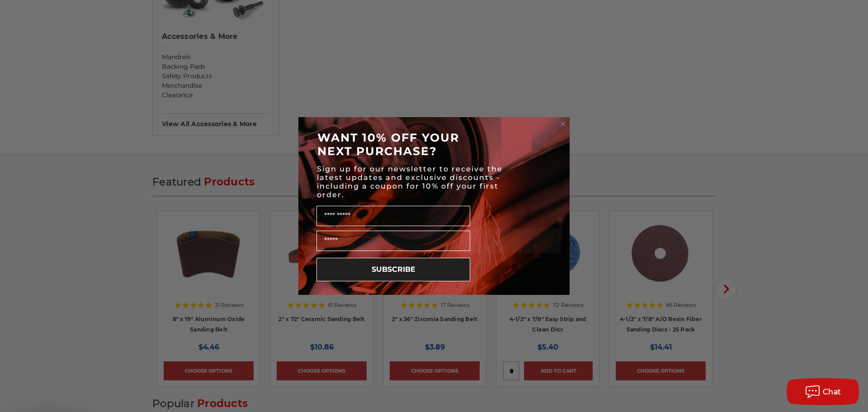 Image resolution: width=868 pixels, height=412 pixels. I want to click on button: SUBSCRIBE, so click(394, 270).